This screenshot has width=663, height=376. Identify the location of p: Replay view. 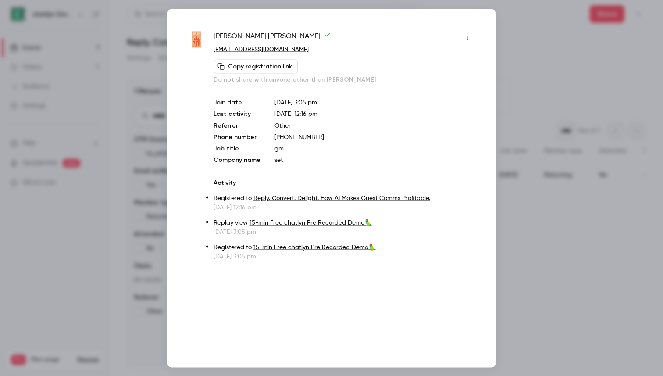
(344, 222).